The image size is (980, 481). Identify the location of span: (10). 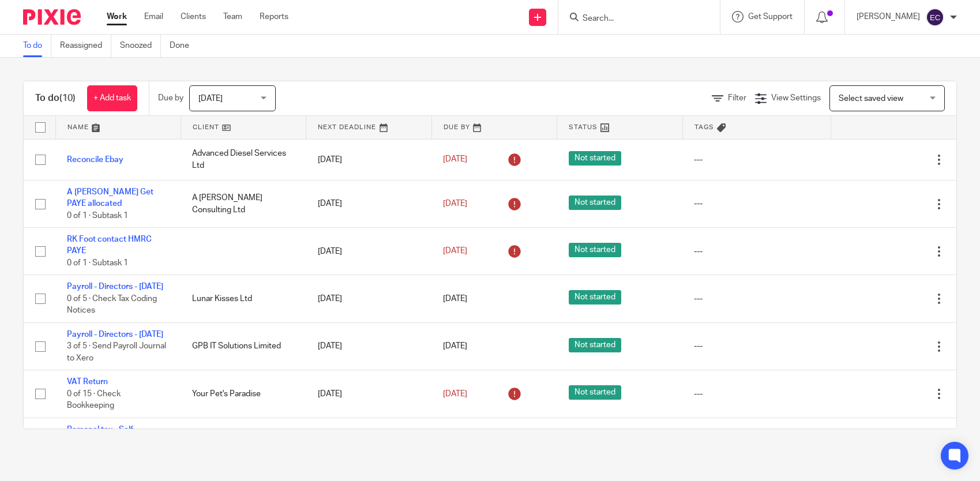
(68, 98).